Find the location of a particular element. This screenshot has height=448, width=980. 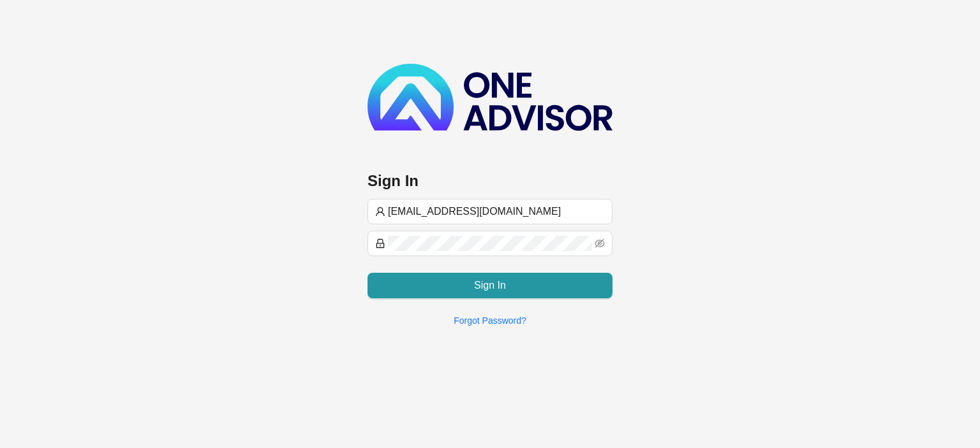

img: b89e593ecd872904241dc73b71df2e41-logo-dark.svg is located at coordinates (490, 97).